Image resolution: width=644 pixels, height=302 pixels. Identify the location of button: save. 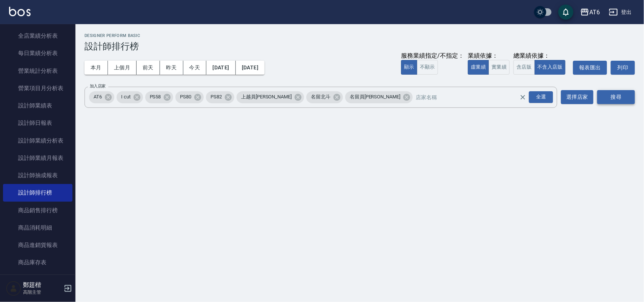
(566, 12).